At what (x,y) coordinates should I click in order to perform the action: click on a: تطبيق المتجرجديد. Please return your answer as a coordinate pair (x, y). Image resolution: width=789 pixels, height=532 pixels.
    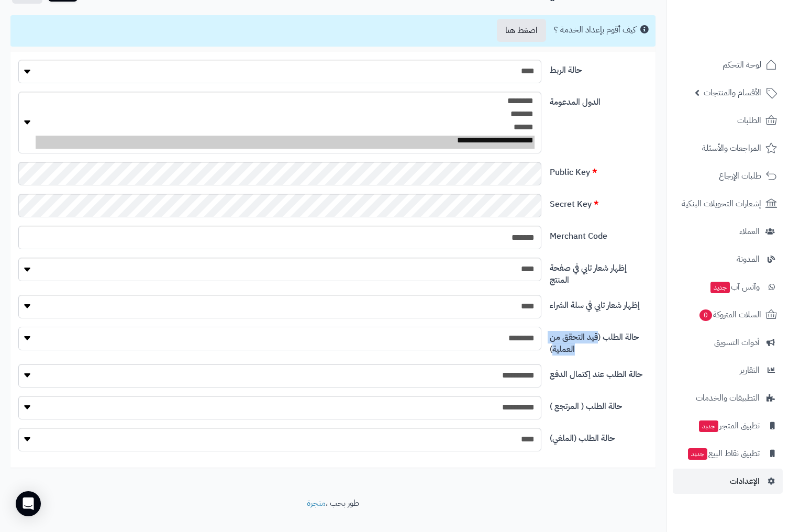
    Looking at the image, I should click on (728, 425).